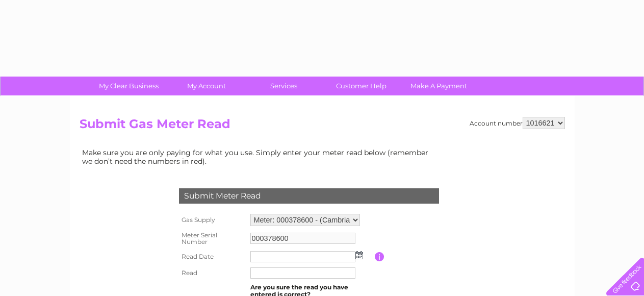 The width and height of the screenshot is (644, 296). What do you see at coordinates (438, 86) in the screenshot?
I see `a: Make A Payment` at bounding box center [438, 86].